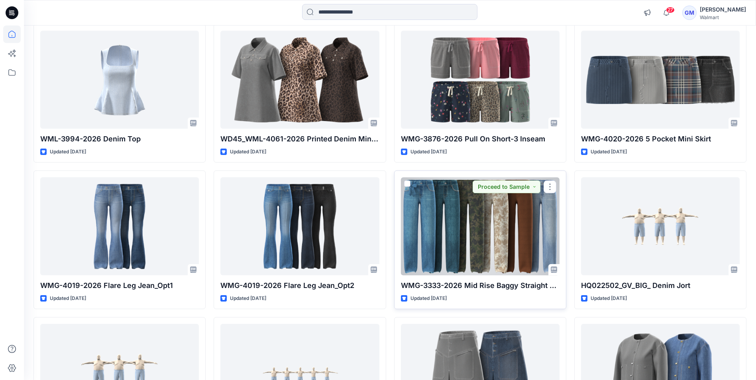  What do you see at coordinates (120, 286) in the screenshot?
I see `p: WMG-4019-2026 Flare Leg Jean_Opt1` at bounding box center [120, 286].